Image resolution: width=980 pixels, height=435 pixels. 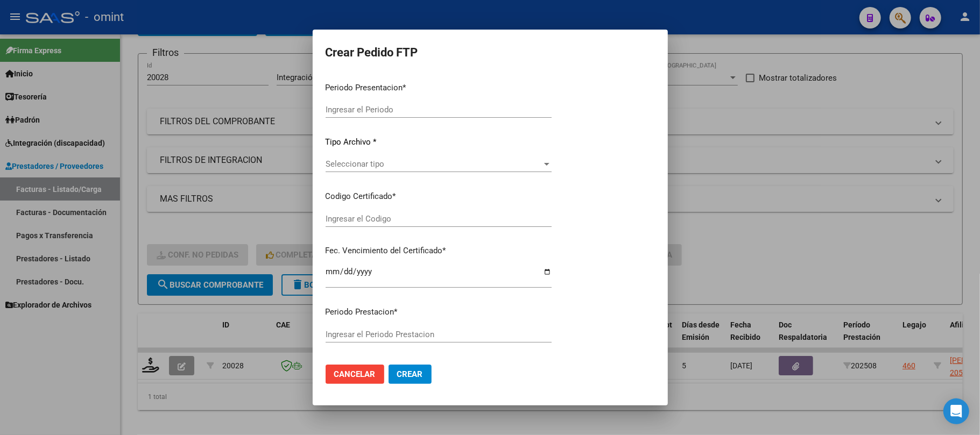 What do you see at coordinates (438, 250) in the screenshot?
I see `p: Fec. Vencimiento del Certificado` at bounding box center [438, 250].